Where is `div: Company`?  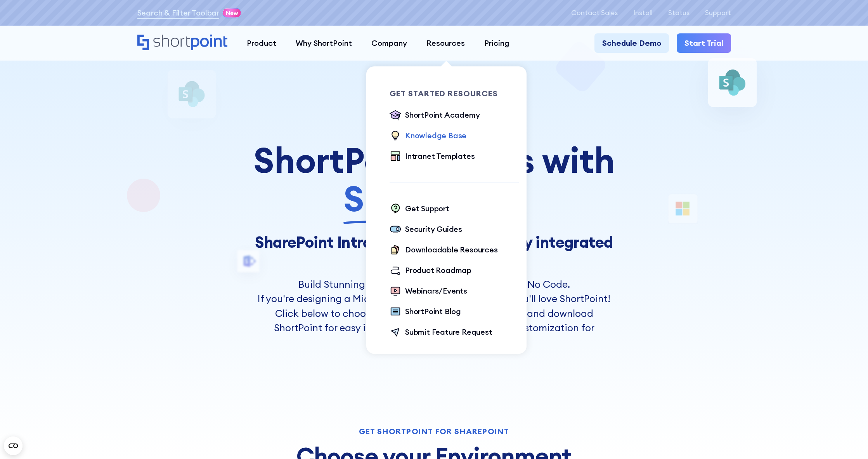 div: Company is located at coordinates (390, 43).